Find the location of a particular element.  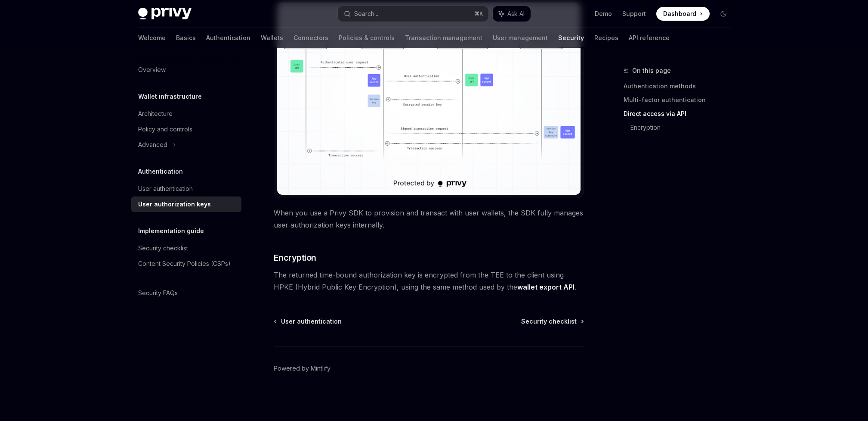

a: Architecture is located at coordinates (186, 114).